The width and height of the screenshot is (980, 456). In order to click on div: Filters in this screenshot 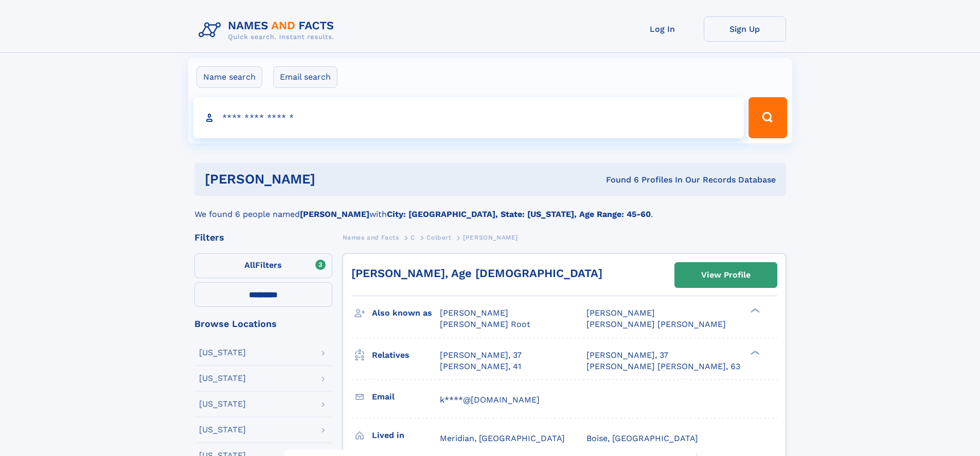, I will do `click(263, 238)`.